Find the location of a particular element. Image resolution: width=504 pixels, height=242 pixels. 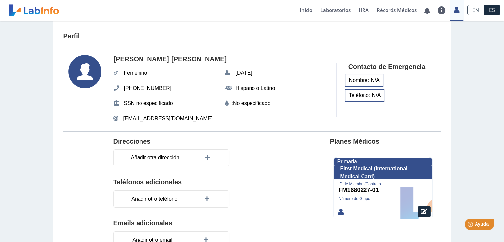

span: Femenino is located at coordinates (135, 73).